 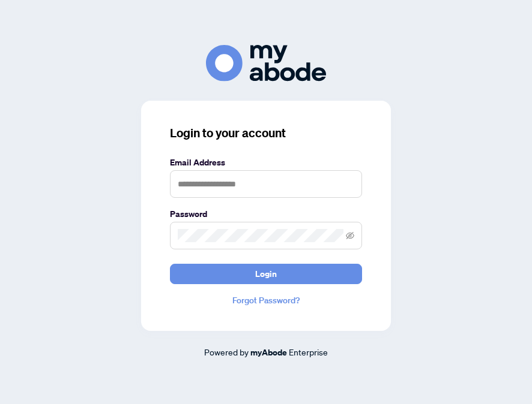 I want to click on span: Enterprise, so click(x=308, y=352).